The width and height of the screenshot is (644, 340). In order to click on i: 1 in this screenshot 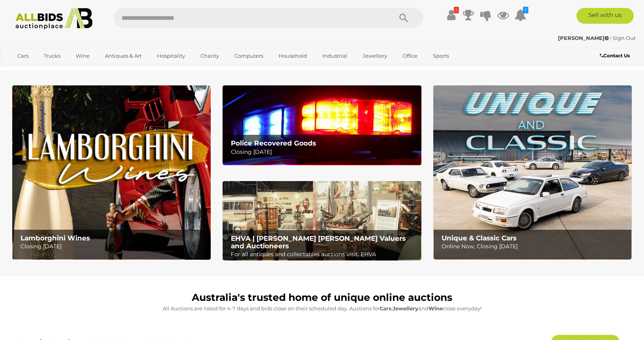, I will do `click(526, 10)`.